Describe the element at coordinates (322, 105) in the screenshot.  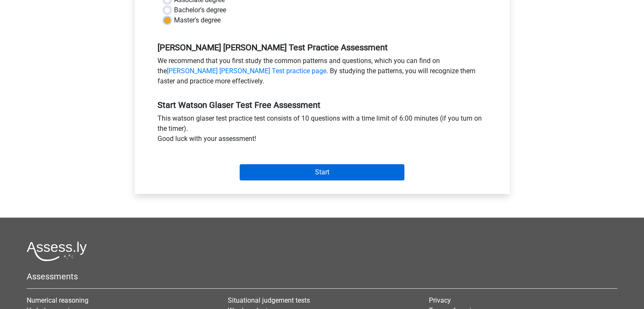
I see `h5: Start Watson Glaser Test Free Assessment` at that location.